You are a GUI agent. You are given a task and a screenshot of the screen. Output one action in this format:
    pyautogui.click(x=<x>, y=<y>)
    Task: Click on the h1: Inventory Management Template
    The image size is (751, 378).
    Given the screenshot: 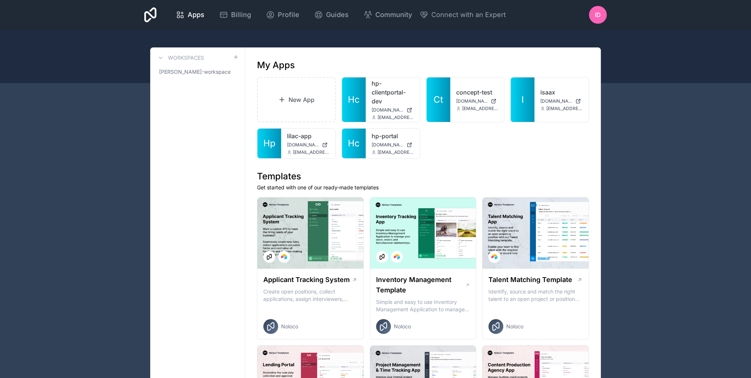 What is the action you would take?
    pyautogui.click(x=421, y=285)
    